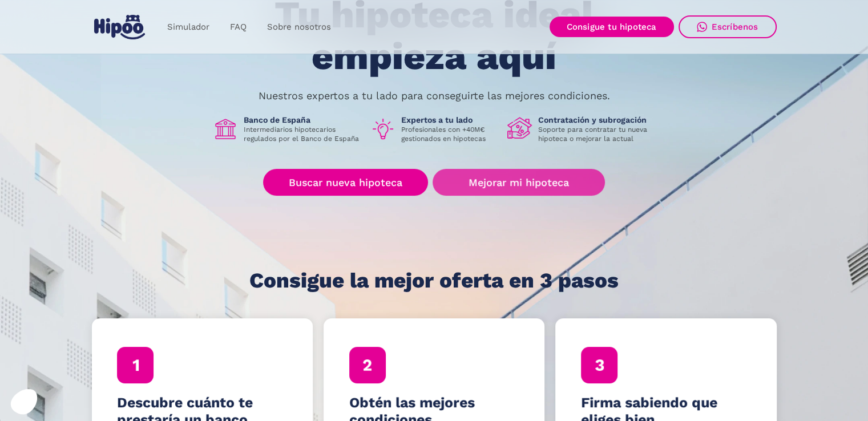 The image size is (868, 421). What do you see at coordinates (518, 182) in the screenshot?
I see `a: Mejorar mi hipoteca` at bounding box center [518, 182].